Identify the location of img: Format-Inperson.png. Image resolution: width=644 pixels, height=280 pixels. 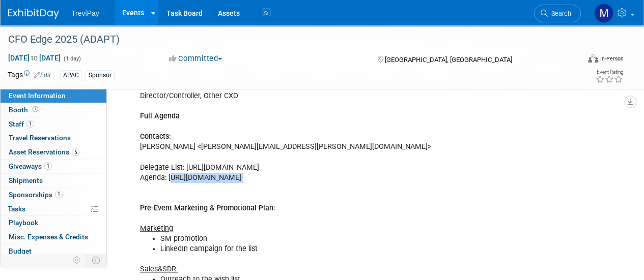
(593, 59).